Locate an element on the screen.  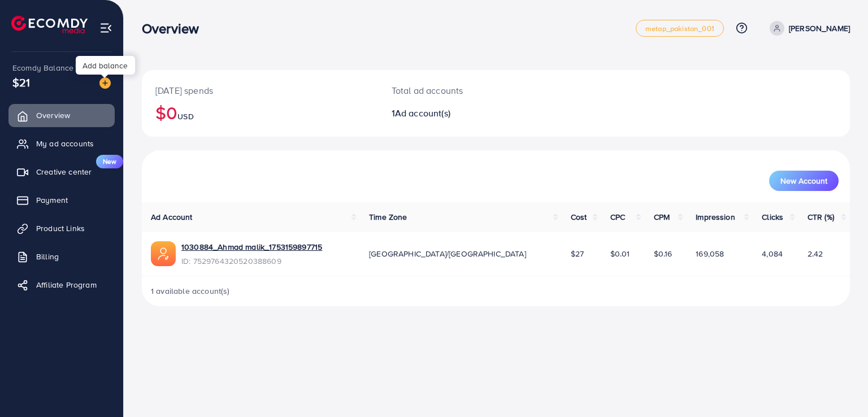
button: New Account is located at coordinates (804, 181).